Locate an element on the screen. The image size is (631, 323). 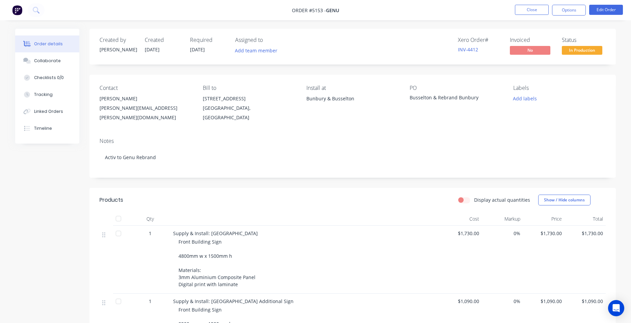
div: Linked Orders is located at coordinates (49, 111).